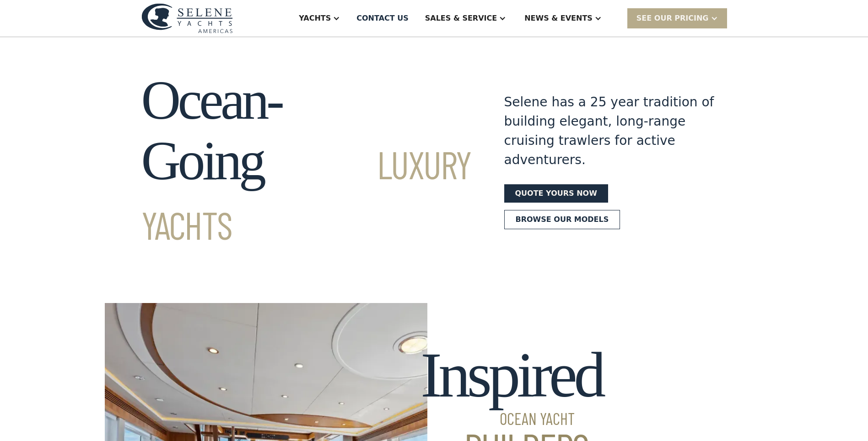 This screenshot has width=868, height=441. What do you see at coordinates (511, 419) in the screenshot?
I see `span: Ocean Yacht` at bounding box center [511, 419].